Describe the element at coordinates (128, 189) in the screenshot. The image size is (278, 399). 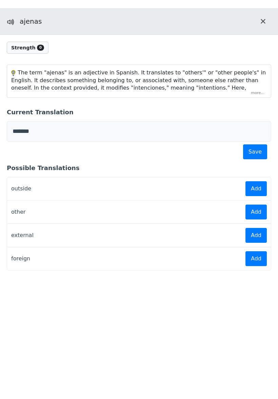
I see `span: outside` at that location.